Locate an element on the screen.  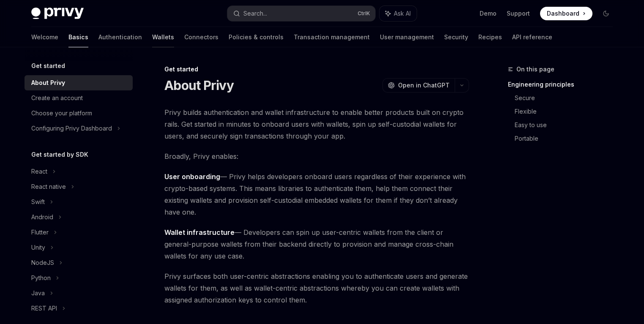
div: Android is located at coordinates (42, 217).